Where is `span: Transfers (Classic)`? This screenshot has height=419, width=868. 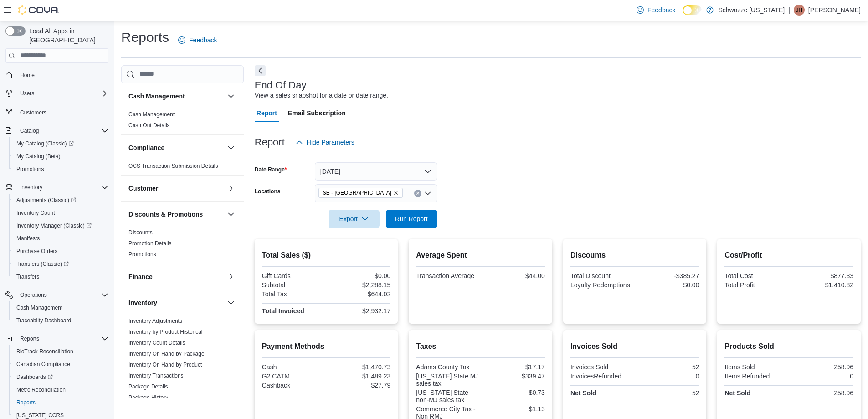
span: Transfers (Classic) is located at coordinates (42, 264).